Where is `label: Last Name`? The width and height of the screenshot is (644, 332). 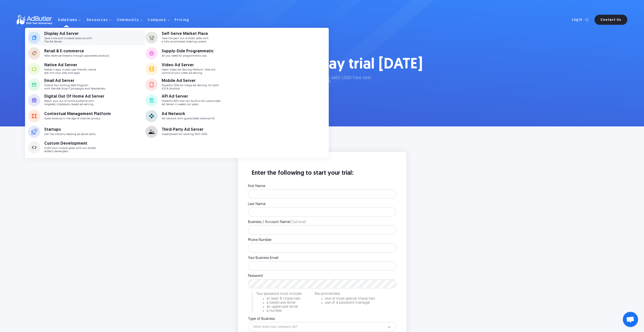
label: Last Name is located at coordinates (322, 204).